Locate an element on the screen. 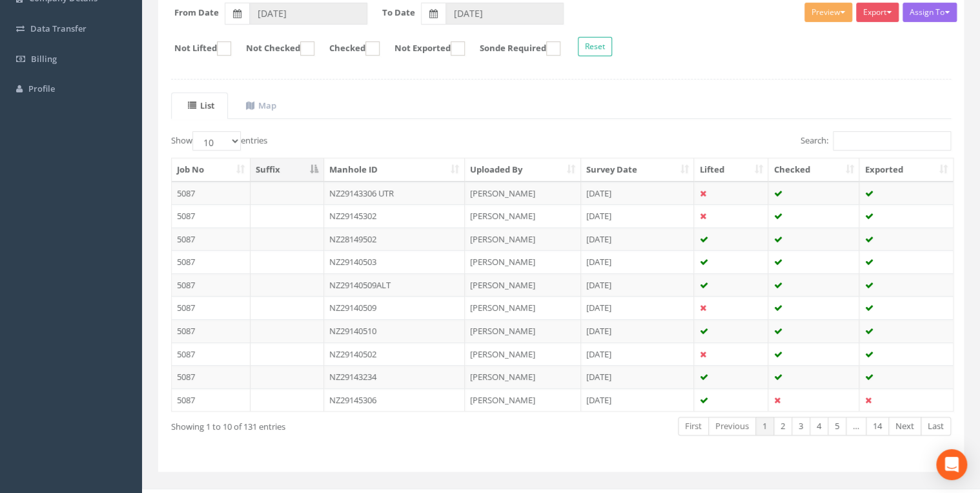 This screenshot has height=493, width=980. td: NZ29140509ALT is located at coordinates (394, 285).